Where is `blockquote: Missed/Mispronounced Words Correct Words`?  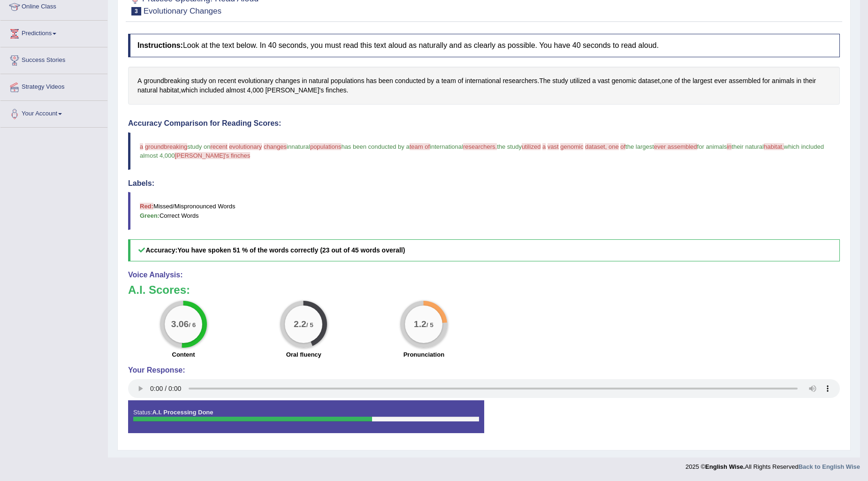 blockquote: Missed/Mispronounced Words Correct Words is located at coordinates (484, 211).